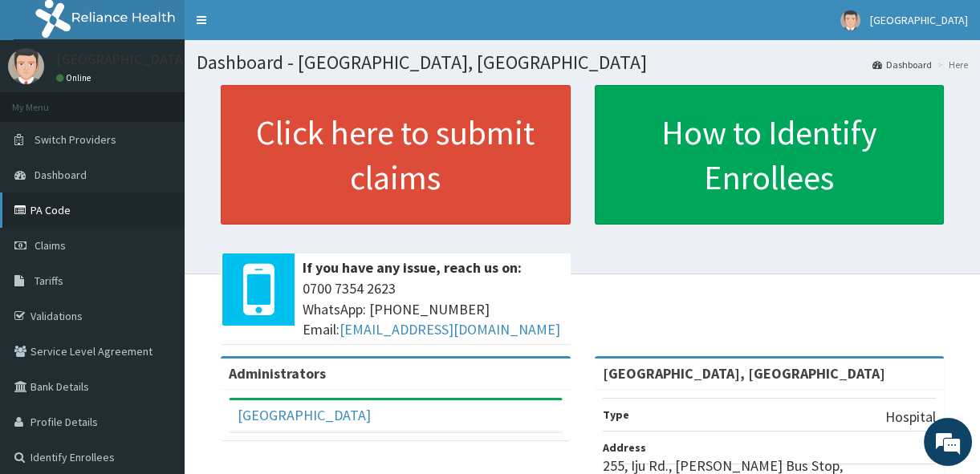 The image size is (980, 474). What do you see at coordinates (277, 373) in the screenshot?
I see `b: Administrators` at bounding box center [277, 373].